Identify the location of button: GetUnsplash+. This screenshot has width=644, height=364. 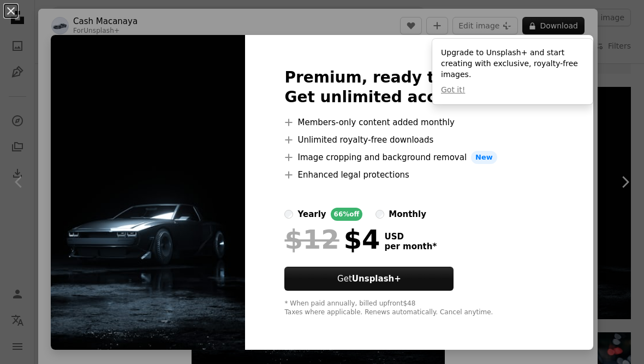
(369, 279).